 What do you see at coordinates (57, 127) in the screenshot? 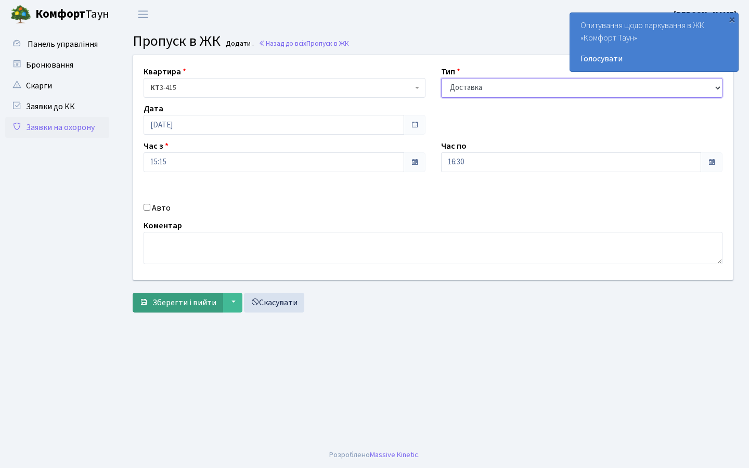
I see `a: Заявки на охорону` at bounding box center [57, 127].